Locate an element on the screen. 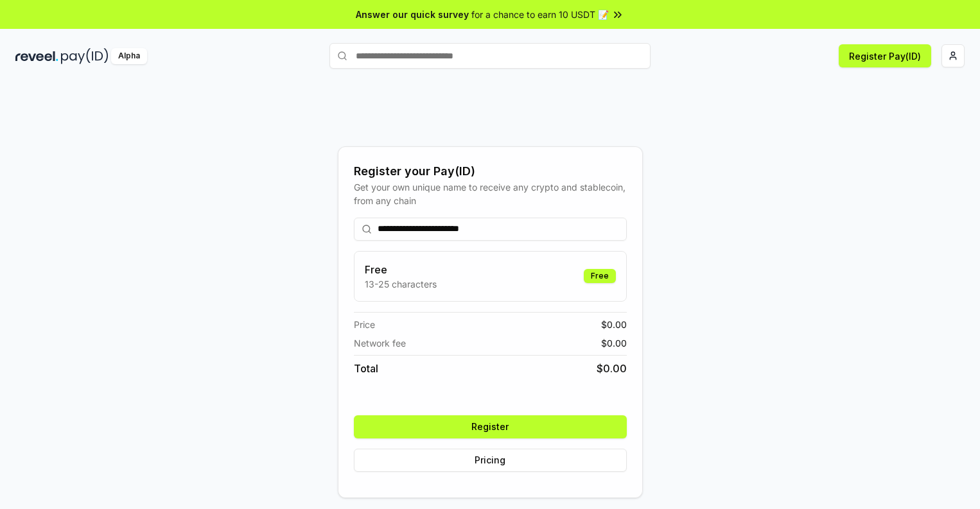 The height and width of the screenshot is (509, 980). div: Free is located at coordinates (600, 276).